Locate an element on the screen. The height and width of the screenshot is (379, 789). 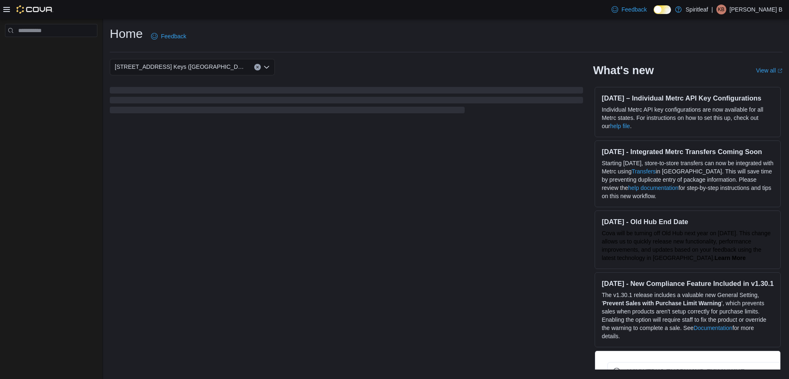
h1: Home is located at coordinates (126, 34).